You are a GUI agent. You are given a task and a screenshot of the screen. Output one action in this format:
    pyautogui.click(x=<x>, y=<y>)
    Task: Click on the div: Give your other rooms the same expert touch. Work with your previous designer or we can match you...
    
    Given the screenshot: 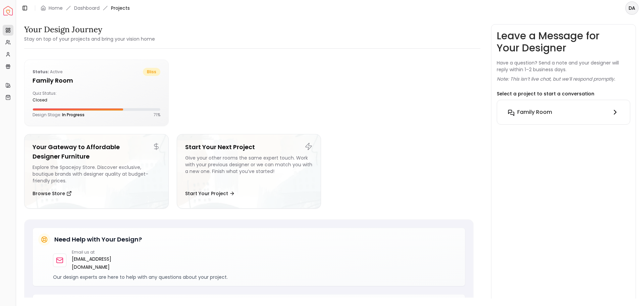 What is the action you would take?
    pyautogui.click(x=249, y=169)
    